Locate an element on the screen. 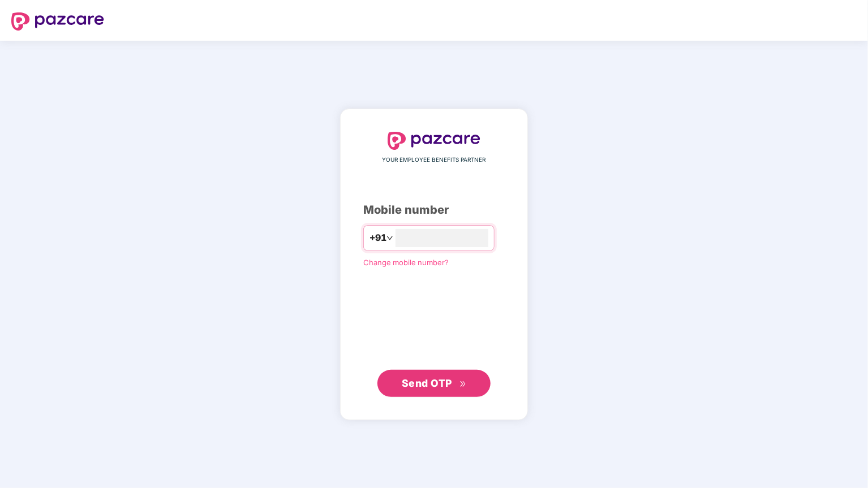 The width and height of the screenshot is (868, 488). a: Change mobile number? is located at coordinates (406, 262).